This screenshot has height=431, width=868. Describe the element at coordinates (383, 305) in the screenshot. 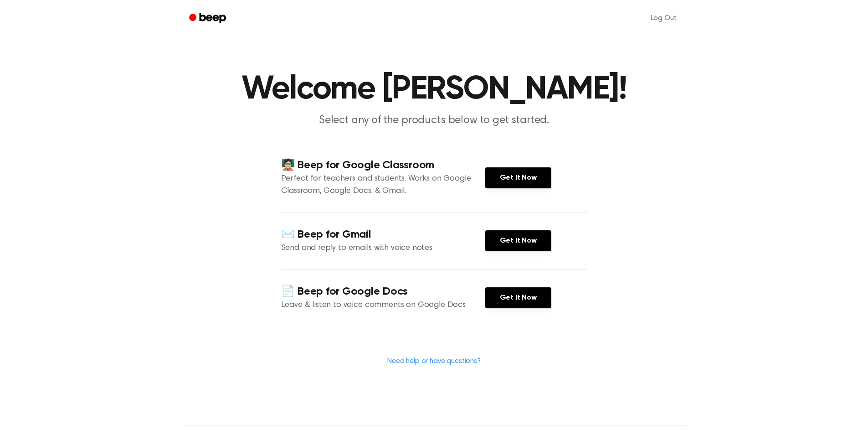

I see `p: Leave & listen to voice comments on Google Docs` at that location.